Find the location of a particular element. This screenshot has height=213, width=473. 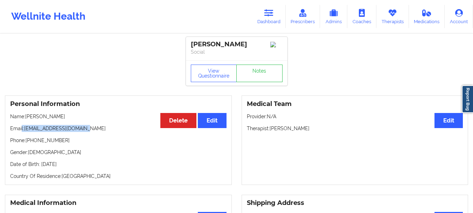

button: View Questionnaire is located at coordinates (214, 73).